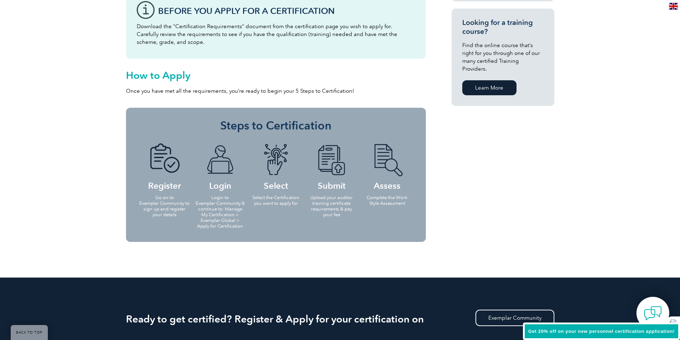 The image size is (680, 340). Describe the element at coordinates (276, 166) in the screenshot. I see `h4: Select` at that location.